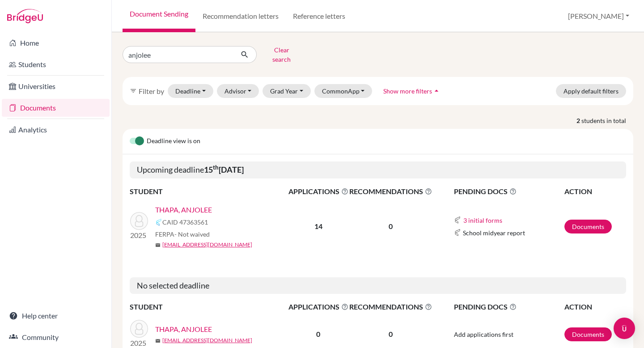  I want to click on button: CommonApp, so click(344, 91).